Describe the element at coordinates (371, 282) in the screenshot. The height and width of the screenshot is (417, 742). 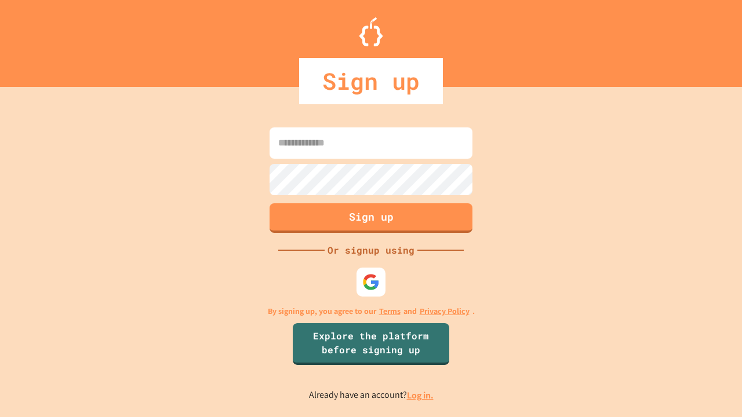
I see `img: google-icon.svg` at that location.